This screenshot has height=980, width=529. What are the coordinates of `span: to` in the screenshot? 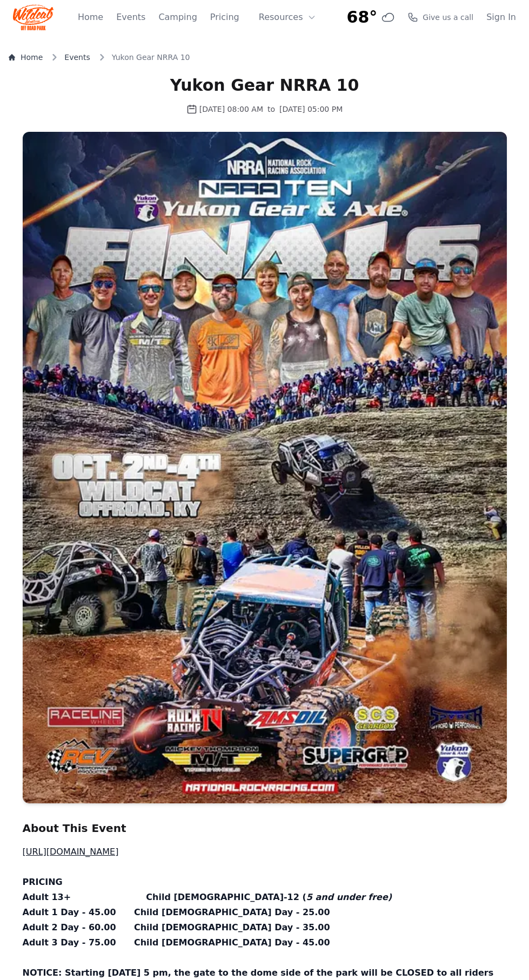 It's located at (271, 109).